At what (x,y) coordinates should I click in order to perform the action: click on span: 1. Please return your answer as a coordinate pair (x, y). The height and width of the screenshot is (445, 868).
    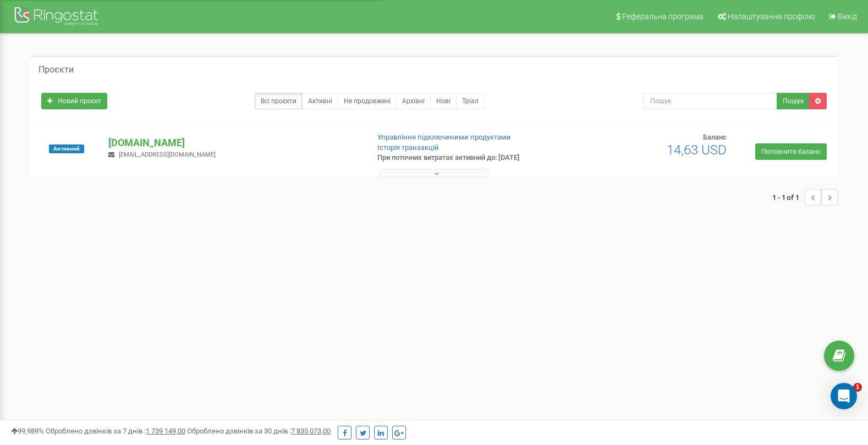
    Looking at the image, I should click on (858, 388).